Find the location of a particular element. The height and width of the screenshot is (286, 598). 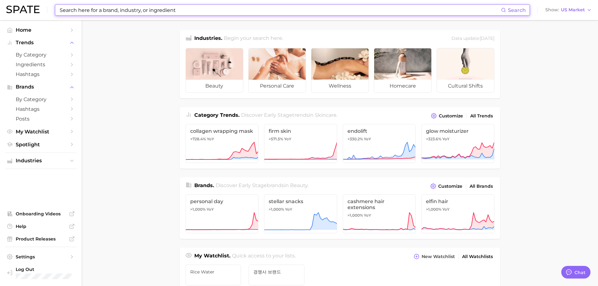

span: +571.5% is located at coordinates (276, 139).